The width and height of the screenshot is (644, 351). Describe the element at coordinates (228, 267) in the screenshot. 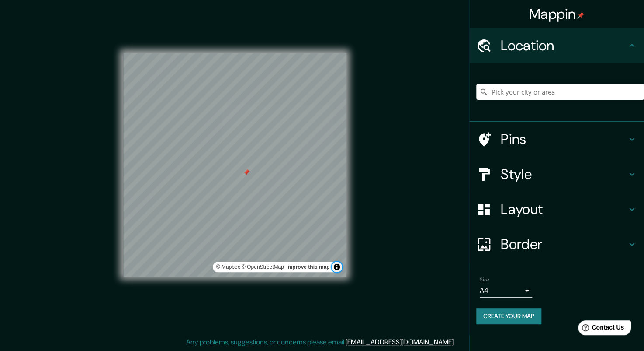

I see `a: Mapbox` at that location.